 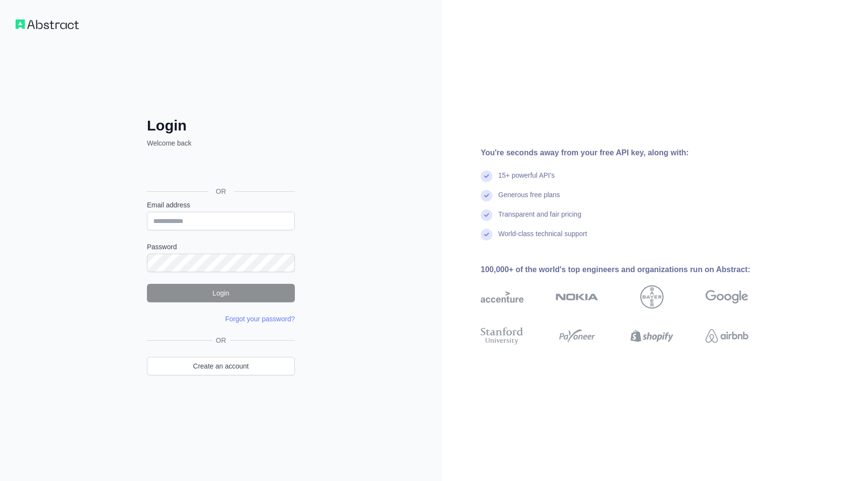 I want to click on img: Workflow, so click(x=47, y=25).